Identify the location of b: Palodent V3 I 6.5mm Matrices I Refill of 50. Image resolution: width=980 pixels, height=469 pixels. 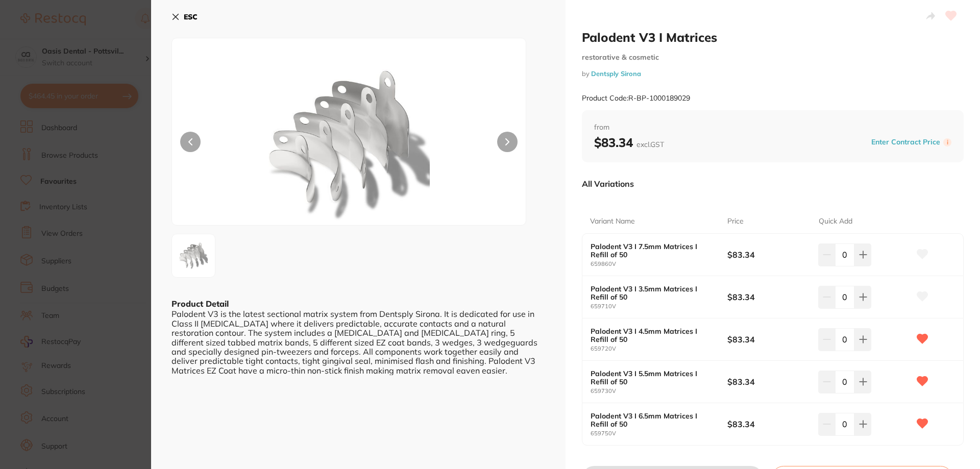
(652, 420).